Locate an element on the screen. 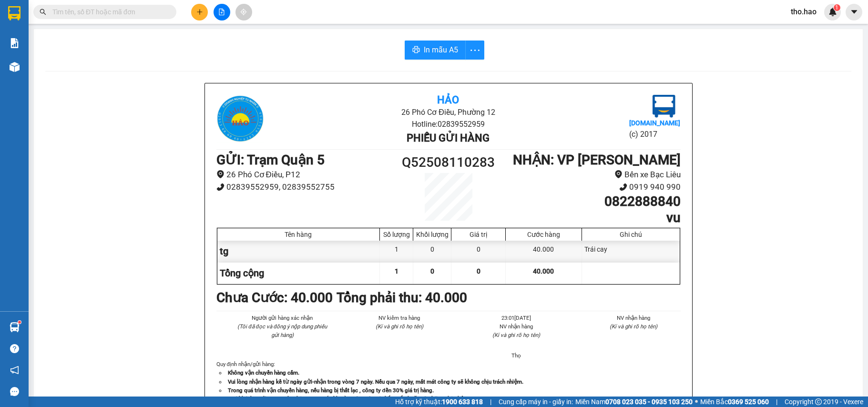  i: (Tôi đã đọc và đồng ý nộp dung phiếu gửi hàng) is located at coordinates (282, 331).